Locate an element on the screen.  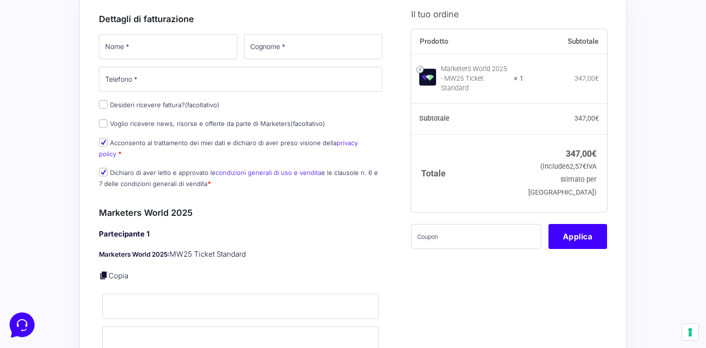
h2: Ciao da Marketers 👋 is located at coordinates (85, 15).